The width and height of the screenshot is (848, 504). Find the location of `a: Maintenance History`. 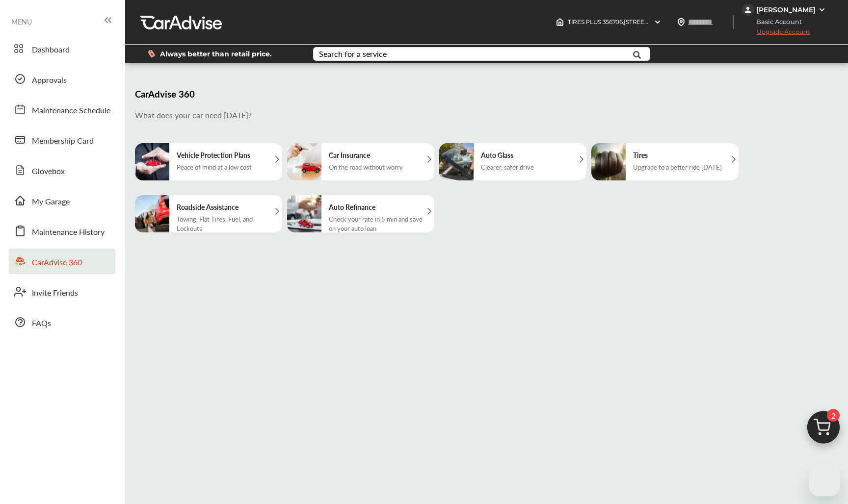

a: Maintenance History is located at coordinates (62, 231).